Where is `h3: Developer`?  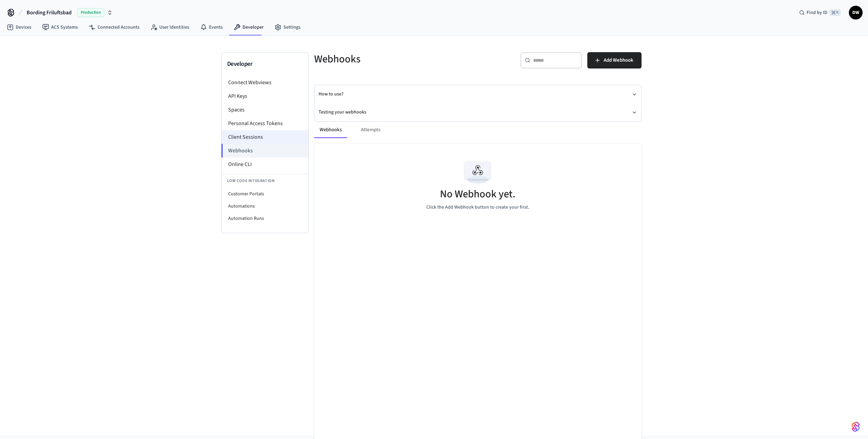
h3: Developer is located at coordinates (265, 64).